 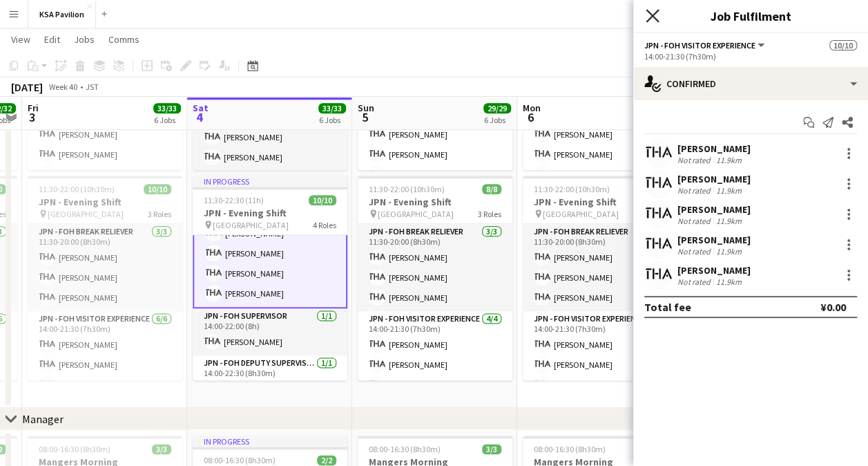 I want to click on span: 4 Roles, so click(x=324, y=224).